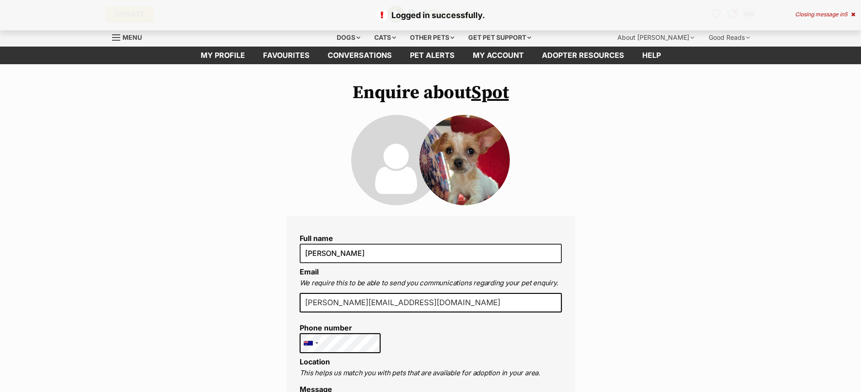  I want to click on input: E.g. Jimmy Chew, so click(431, 253).